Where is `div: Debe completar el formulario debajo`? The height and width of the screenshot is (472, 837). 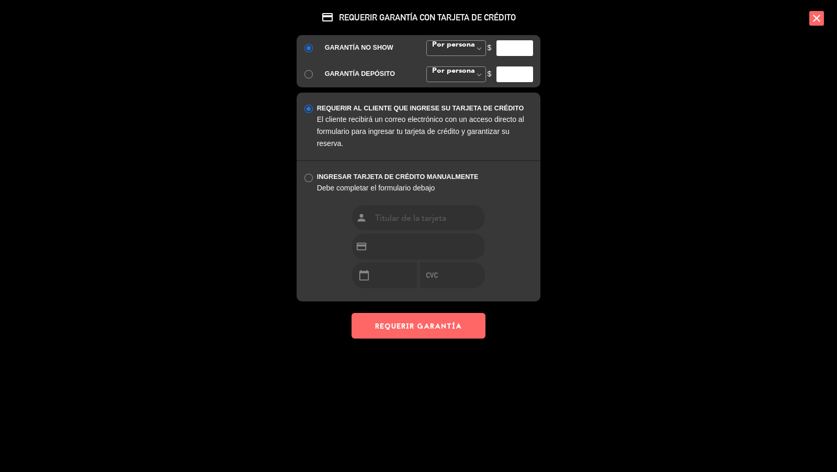
div: Debe completar el formulario debajo is located at coordinates (425, 188).